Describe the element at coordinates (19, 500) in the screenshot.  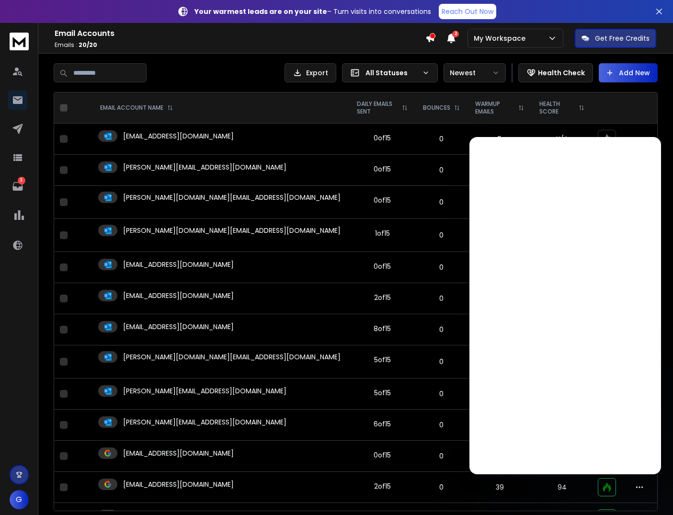
I see `span: G` at that location.